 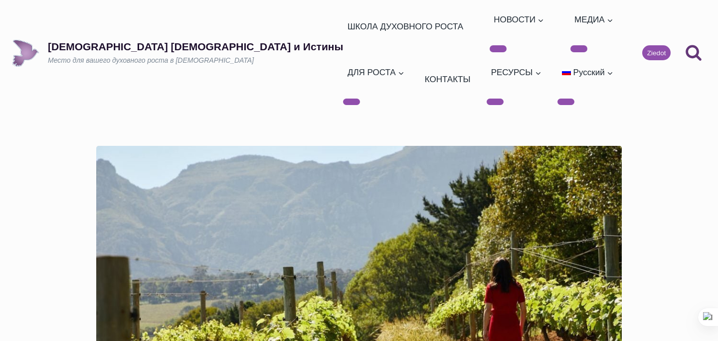 What do you see at coordinates (594, 19) in the screenshot?
I see `span: МЕДИА` at bounding box center [594, 19].